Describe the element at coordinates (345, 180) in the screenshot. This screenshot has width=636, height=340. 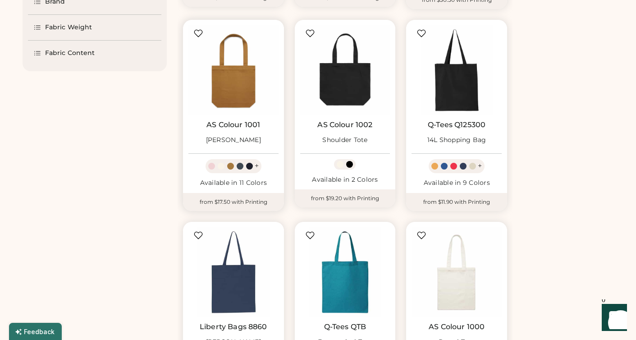
I see `div: Available in 2 Colors` at that location.